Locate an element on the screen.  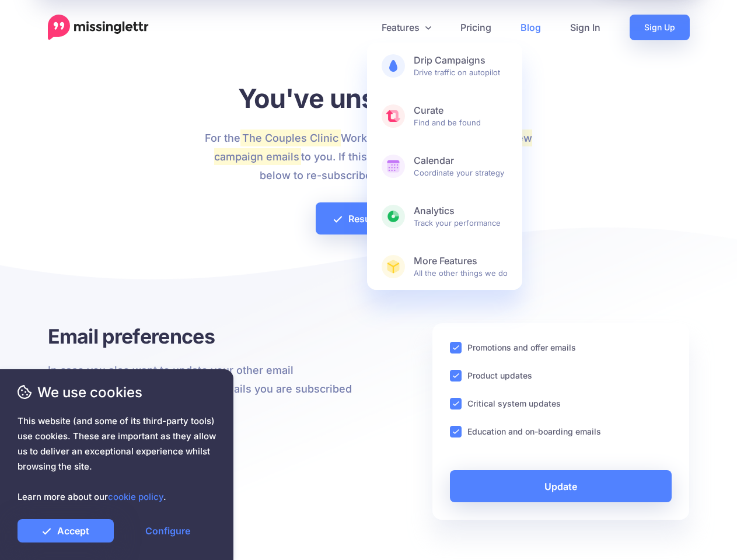
h1: You've unsubscribed is located at coordinates (368, 98).